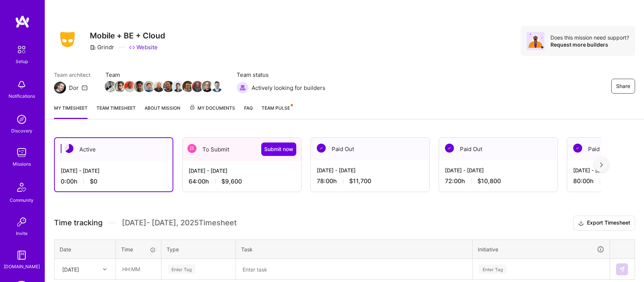 The height and width of the screenshot is (282, 644). I want to click on span: Time tracking, so click(78, 222).